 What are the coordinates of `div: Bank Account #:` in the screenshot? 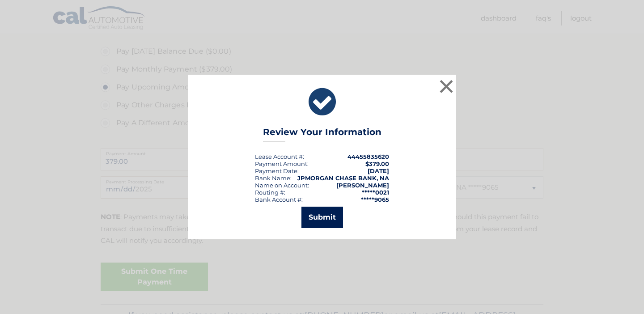 It's located at (279, 199).